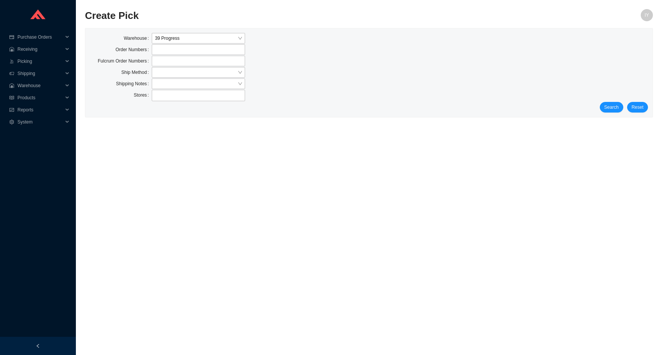 The image size is (662, 355). What do you see at coordinates (40, 49) in the screenshot?
I see `span: Receiving` at bounding box center [40, 49].